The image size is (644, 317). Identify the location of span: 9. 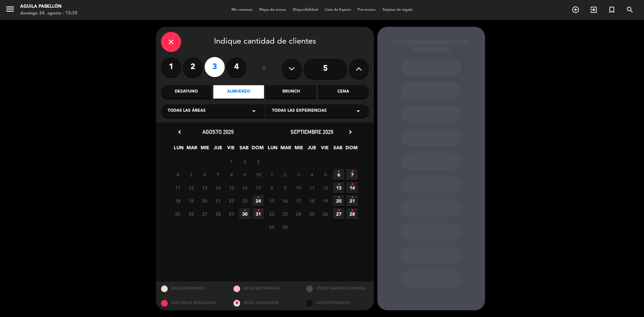
(285, 188).